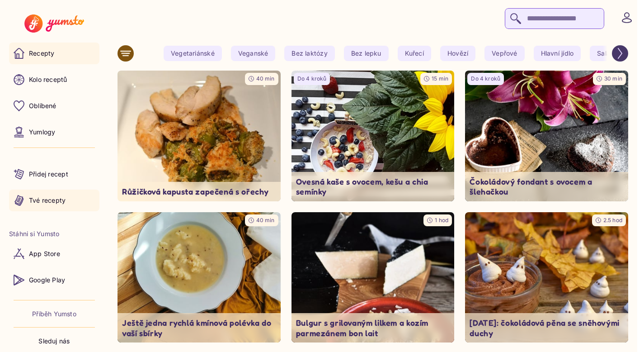 The height and width of the screenshot is (352, 644). Describe the element at coordinates (47, 200) in the screenshot. I see `p: Tvé recepty` at that location.